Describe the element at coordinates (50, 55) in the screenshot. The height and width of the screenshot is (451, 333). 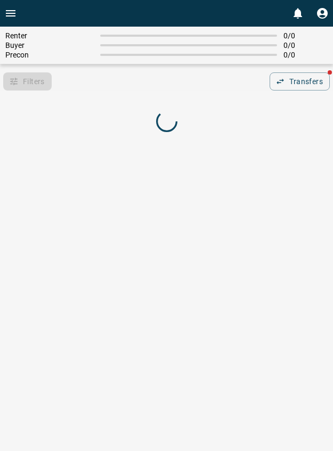
I see `span: Precon` at that location.